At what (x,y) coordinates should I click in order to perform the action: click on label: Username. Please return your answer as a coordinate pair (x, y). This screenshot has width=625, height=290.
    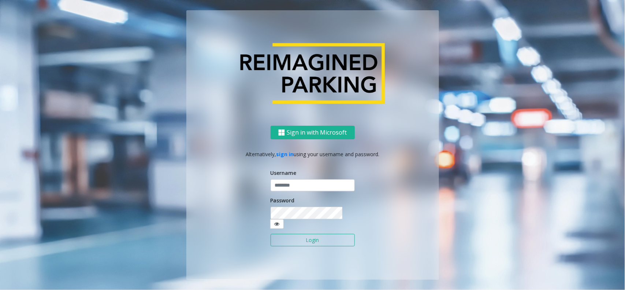
    Looking at the image, I should click on (283, 173).